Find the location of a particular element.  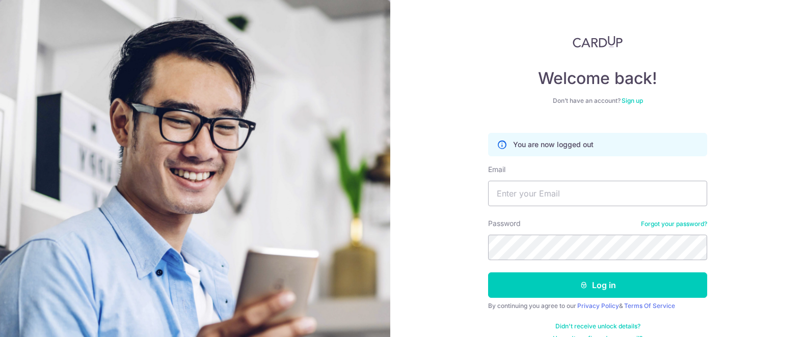

img: CardUp Logo is located at coordinates (598, 42).